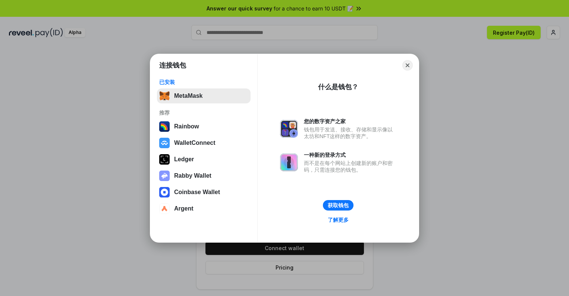 This screenshot has height=296, width=569. Describe the element at coordinates (338, 220) in the screenshot. I see `a: 了解更多` at that location.